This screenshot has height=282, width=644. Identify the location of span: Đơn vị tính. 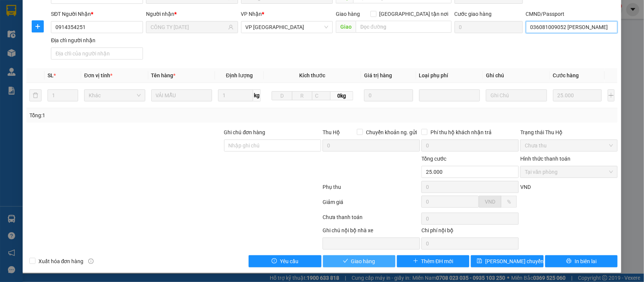
(98, 75).